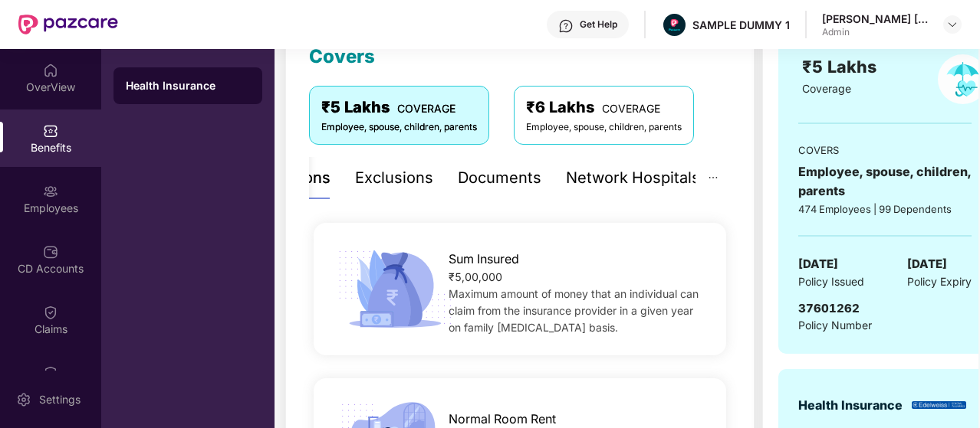 The image size is (980, 428). Describe the element at coordinates (60, 400) in the screenshot. I see `div: Settings` at that location.